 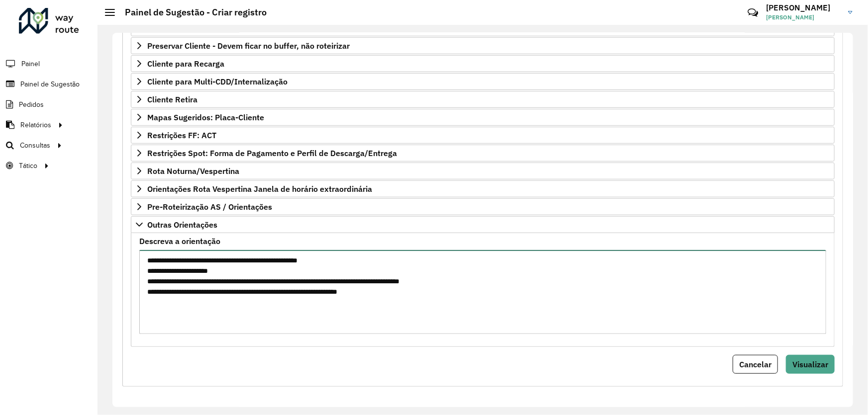 I want to click on span: Rota Noturna/Vespertina, so click(x=193, y=171).